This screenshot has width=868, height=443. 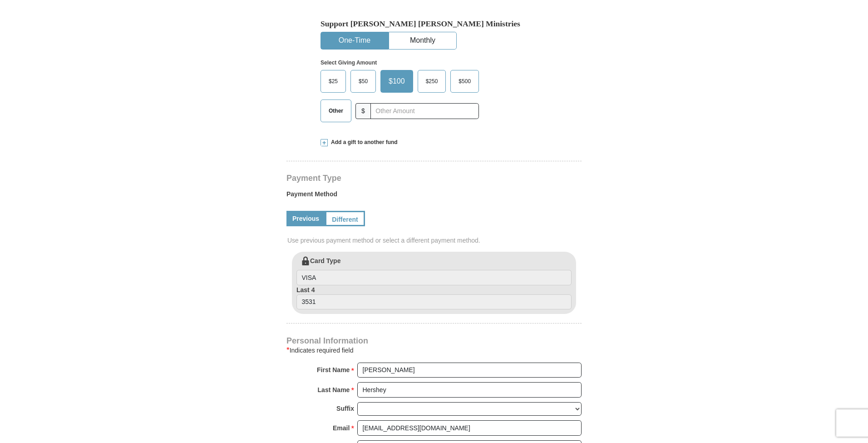 What do you see at coordinates (336, 111) in the screenshot?
I see `span: Other` at bounding box center [336, 111].